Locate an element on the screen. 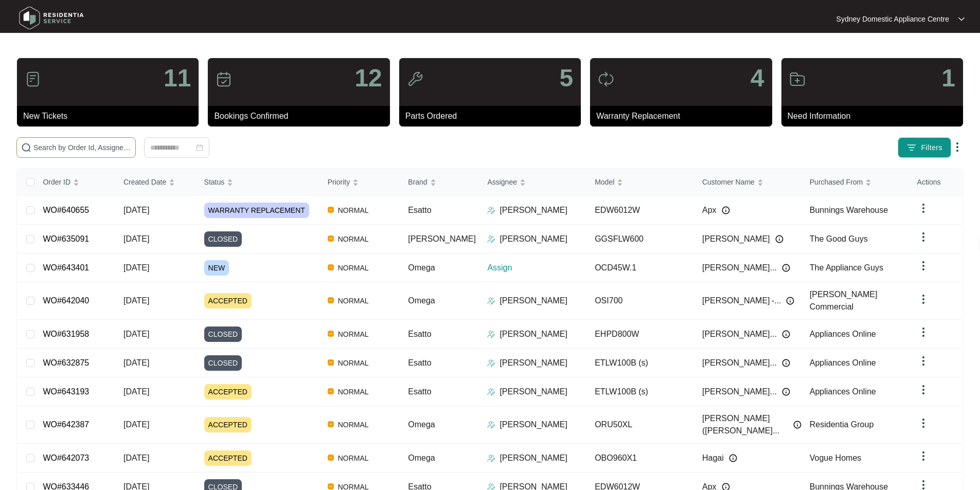 This screenshot has height=490, width=980. td: OBO960X1 is located at coordinates (640, 458).